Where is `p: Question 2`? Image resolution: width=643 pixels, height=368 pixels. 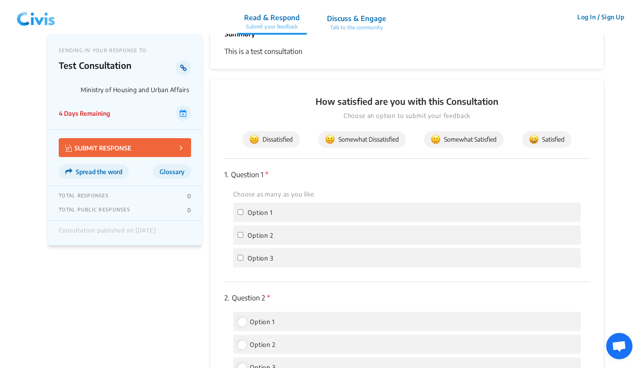 p: Question 2 is located at coordinates (407, 298).